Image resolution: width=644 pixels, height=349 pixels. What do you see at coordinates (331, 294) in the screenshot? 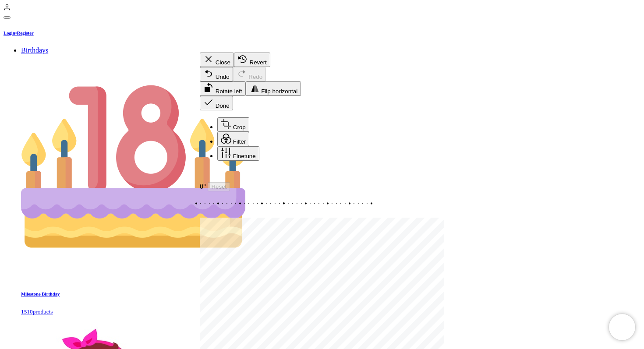
I see `h6: Milestone Birthday` at bounding box center [331, 294].